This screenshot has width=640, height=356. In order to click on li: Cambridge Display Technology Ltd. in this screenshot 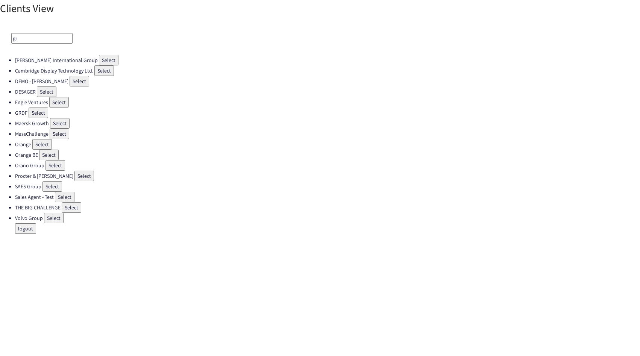, I will do `click(328, 71)`.